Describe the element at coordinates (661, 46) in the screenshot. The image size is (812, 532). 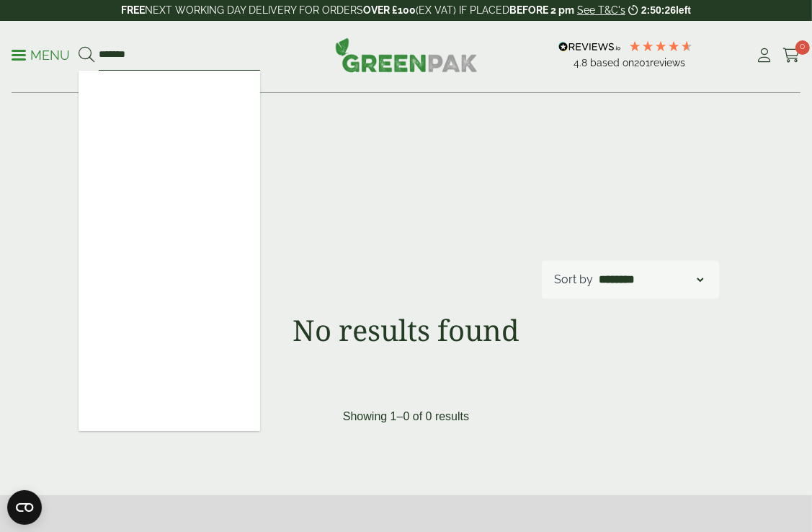
I see `div: 4.79 Stars` at that location.